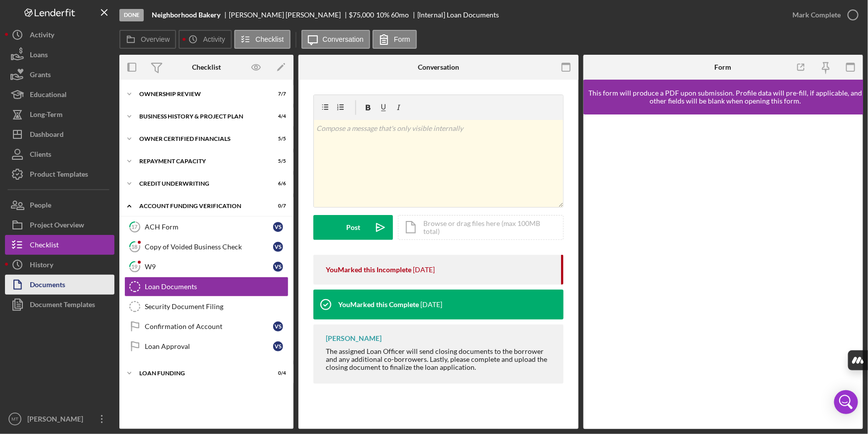 The height and width of the screenshot is (434, 868). What do you see at coordinates (277, 206) in the screenshot?
I see `div: 0 / 7` at bounding box center [277, 206].